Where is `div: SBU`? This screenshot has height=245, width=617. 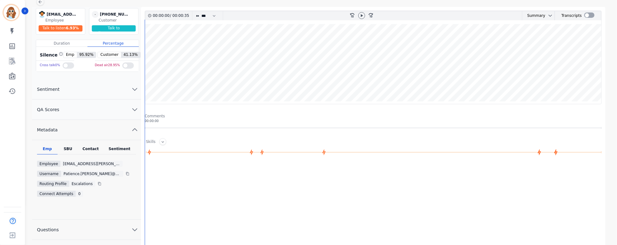 div: SBU is located at coordinates (68, 150).